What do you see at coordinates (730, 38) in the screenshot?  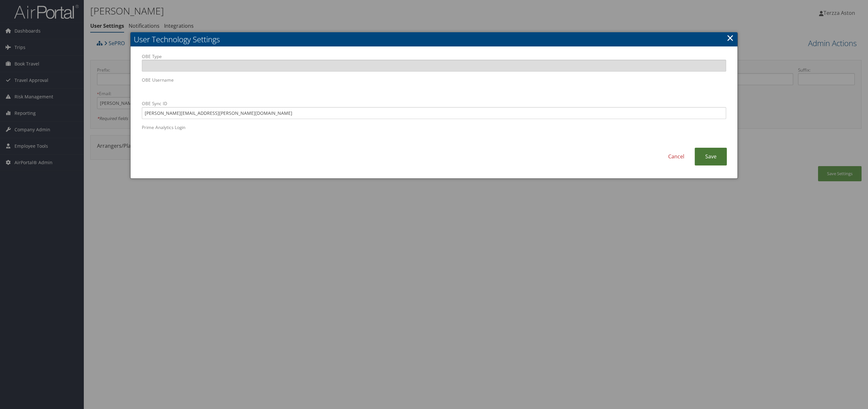 I see `a: Close` at bounding box center [730, 38].